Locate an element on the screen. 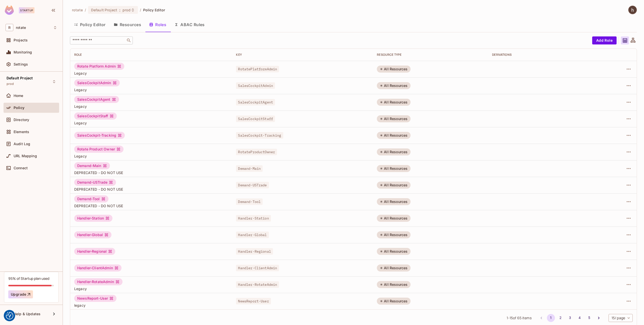 The width and height of the screenshot is (644, 325). span: RotatePlatformAdmin is located at coordinates (257, 69).